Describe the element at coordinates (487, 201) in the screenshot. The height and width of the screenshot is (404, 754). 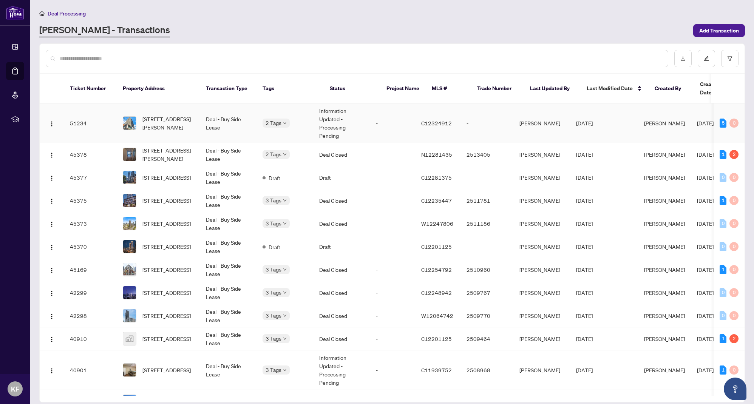
I see `td: 2511781` at that location.